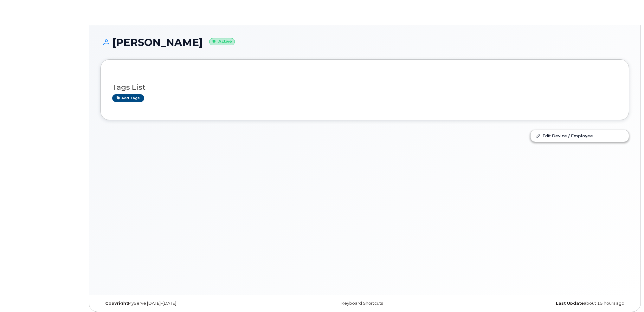 This screenshot has height=312, width=644. Describe the element at coordinates (540, 303) in the screenshot. I see `div: about 15 hours ago` at that location.